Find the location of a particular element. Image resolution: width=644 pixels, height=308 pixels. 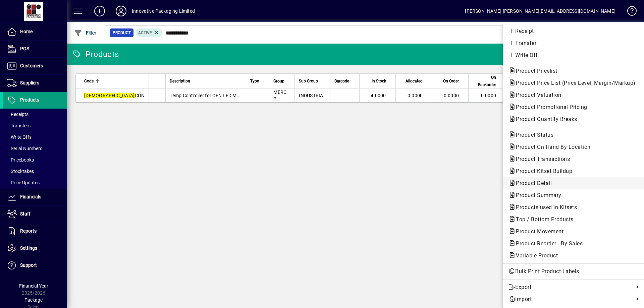

span: Product Price List (Price Level, Margin/Markup) is located at coordinates (573, 83).